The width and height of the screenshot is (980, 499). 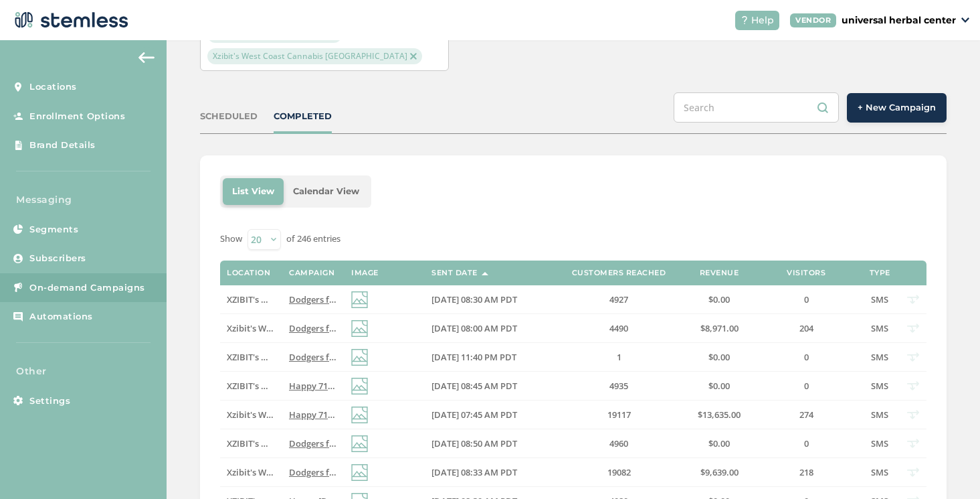 What do you see at coordinates (488, 385) in the screenshot?
I see `label: 07/10/2025 08:45 AM PDT` at bounding box center [488, 385].